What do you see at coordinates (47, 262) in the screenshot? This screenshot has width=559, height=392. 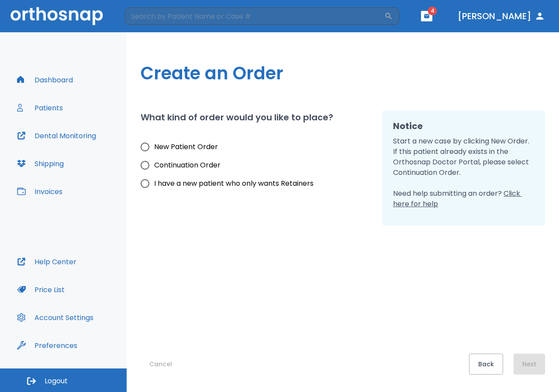 I see `button: Help Center` at bounding box center [47, 262].